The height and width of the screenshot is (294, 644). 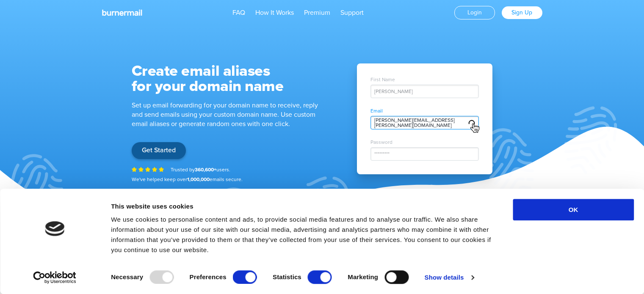 I want to click on button: OK, so click(x=574, y=209).